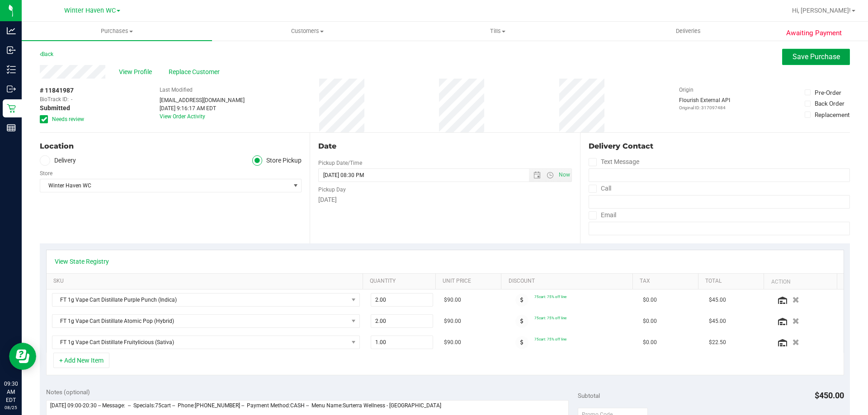 The image size is (868, 415). What do you see at coordinates (800, 282) in the screenshot?
I see `th: Action` at bounding box center [800, 282].